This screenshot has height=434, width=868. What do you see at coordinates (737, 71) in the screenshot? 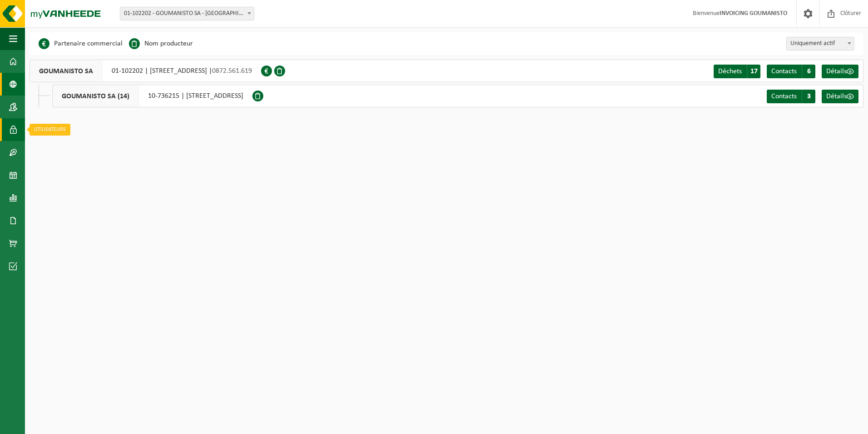
I see `a: Déchets 17` at bounding box center [737, 71].